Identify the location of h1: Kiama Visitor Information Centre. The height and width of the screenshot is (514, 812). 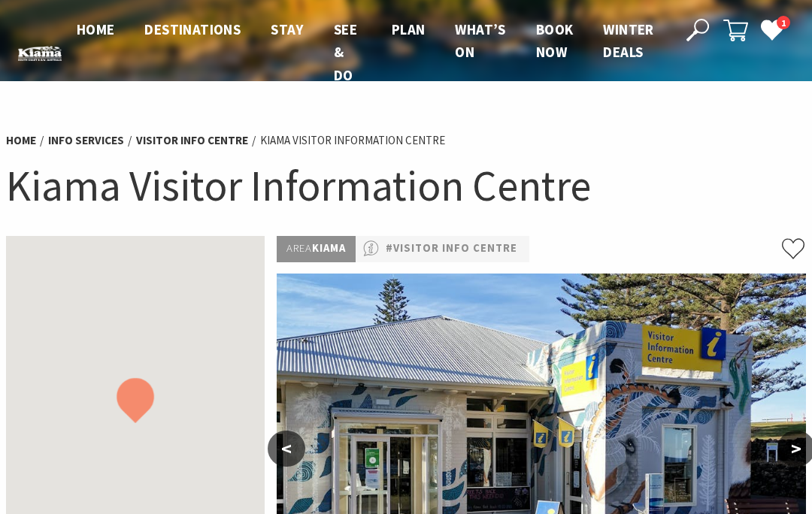
(406, 186).